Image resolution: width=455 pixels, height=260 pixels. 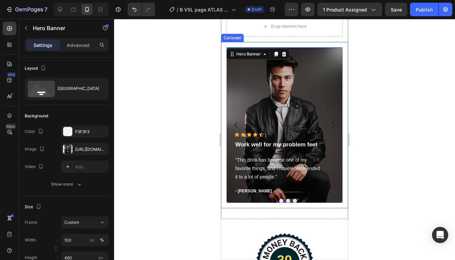 I want to click on div: Carousel, so click(x=11, y=19).